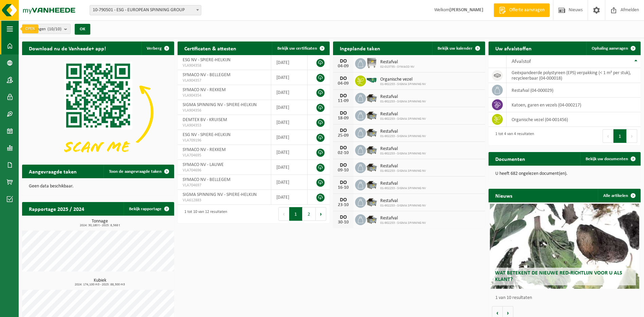 This screenshot has width=644, height=317. What do you see at coordinates (607, 158) in the screenshot?
I see `span: Bekijk uw documenten` at bounding box center [607, 158].